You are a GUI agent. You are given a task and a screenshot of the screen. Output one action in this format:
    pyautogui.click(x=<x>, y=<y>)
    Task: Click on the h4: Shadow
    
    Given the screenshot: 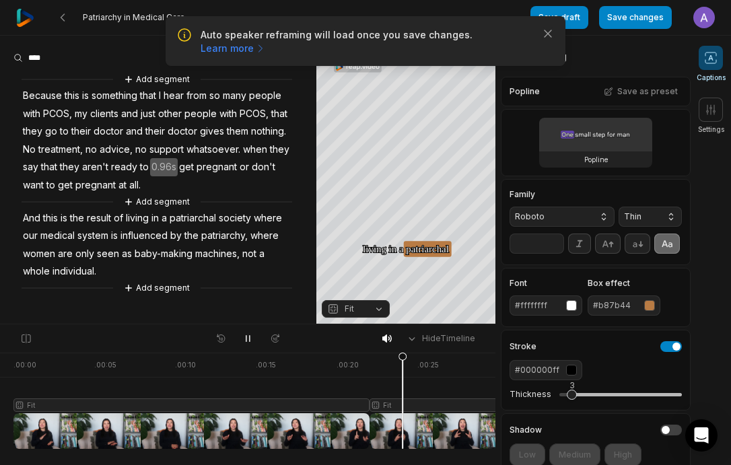 What is the action you would take?
    pyautogui.click(x=526, y=430)
    